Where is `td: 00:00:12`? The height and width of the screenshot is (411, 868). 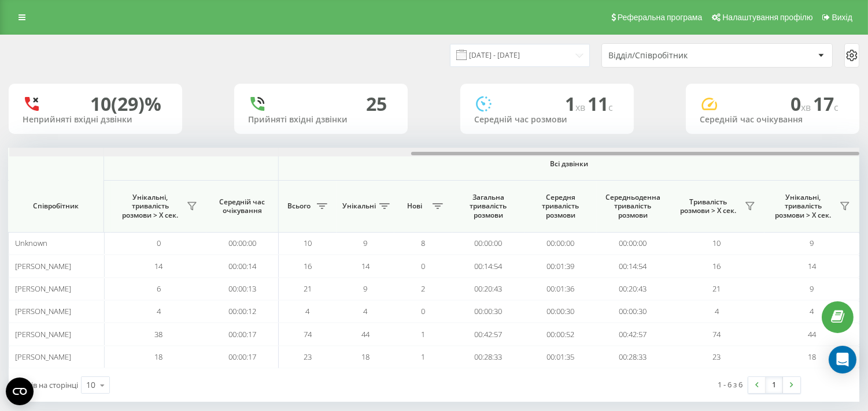
td: 00:00:12 is located at coordinates (242, 311).